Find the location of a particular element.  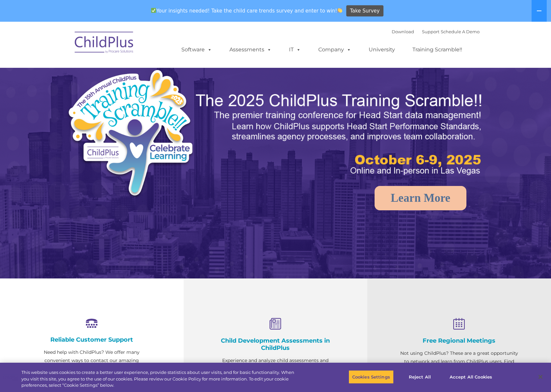

p: Not using ChildPlus? These are a great opportunity to network and learn from ChildPlus users. Fin... is located at coordinates (459, 366).